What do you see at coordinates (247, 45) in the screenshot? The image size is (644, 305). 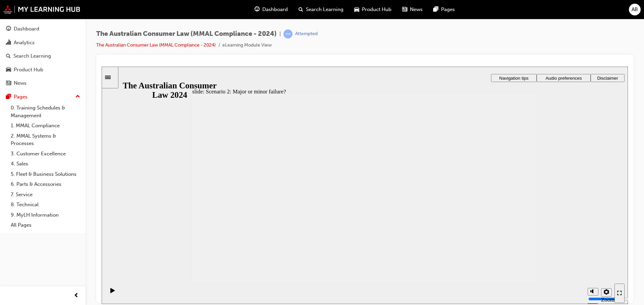 I see `li: eLearning Module View` at bounding box center [247, 45].